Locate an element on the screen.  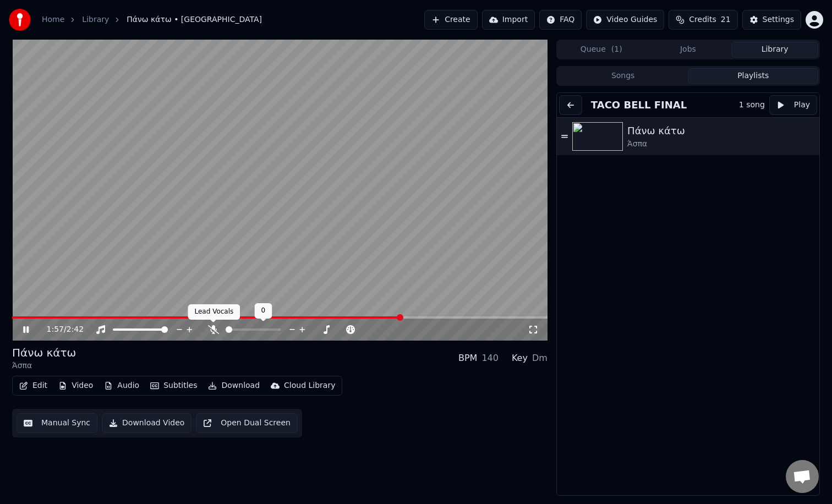
button: Jobs is located at coordinates (688, 50).